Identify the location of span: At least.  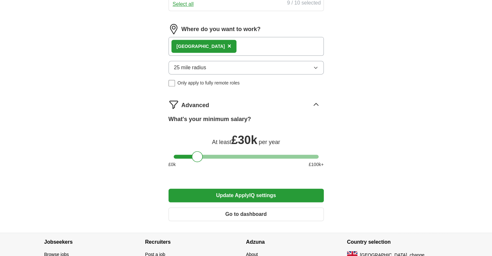
(222, 142).